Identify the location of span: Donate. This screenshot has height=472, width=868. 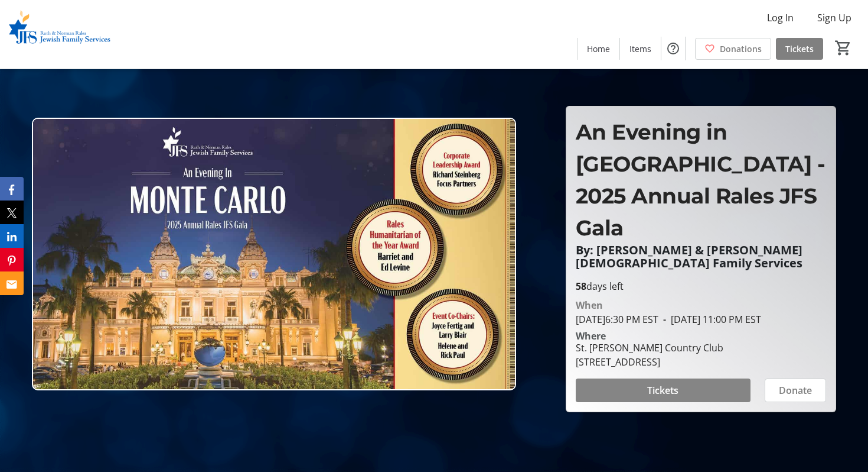
(796, 391).